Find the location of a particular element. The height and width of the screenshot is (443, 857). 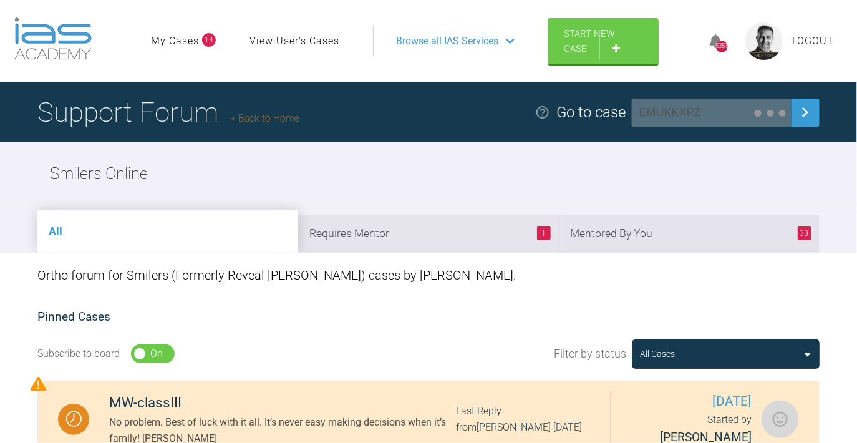

span: 14 is located at coordinates (209, 40).